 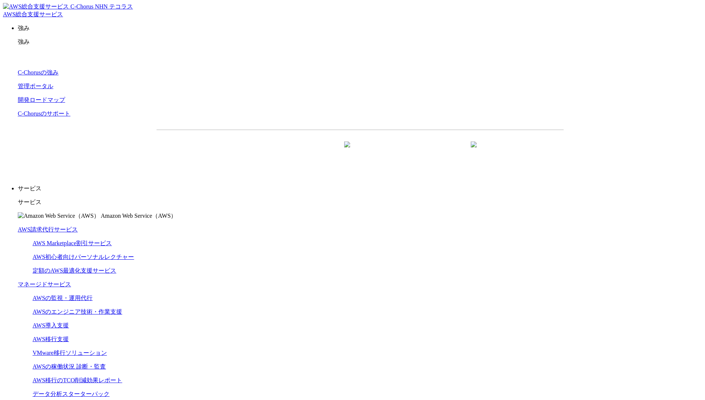 What do you see at coordinates (423, 151) in the screenshot?
I see `a: まずは相談する` at bounding box center [423, 151].